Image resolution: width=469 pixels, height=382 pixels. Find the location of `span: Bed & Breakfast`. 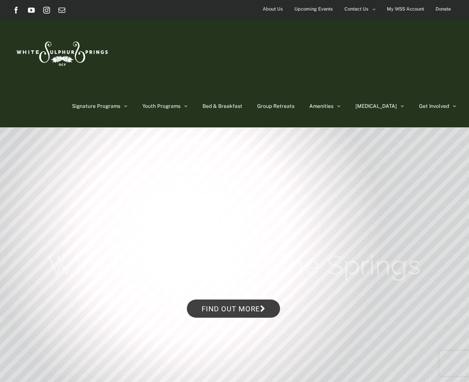

span: Bed & Breakfast is located at coordinates (222, 106).